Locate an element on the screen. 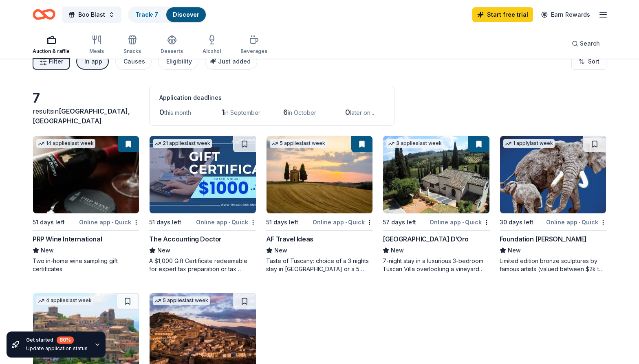 The image size is (639, 364). button: Meals is located at coordinates (97, 45).